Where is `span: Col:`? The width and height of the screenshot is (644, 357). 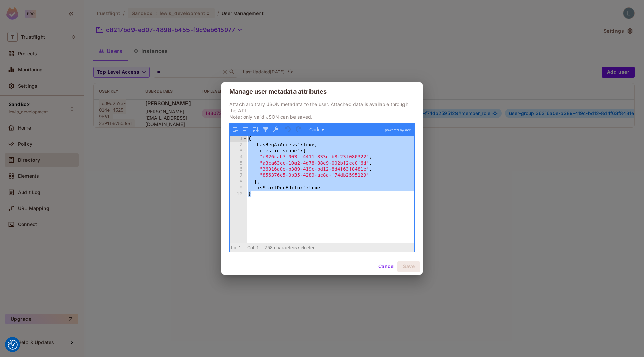 span: Col: is located at coordinates (251, 248).